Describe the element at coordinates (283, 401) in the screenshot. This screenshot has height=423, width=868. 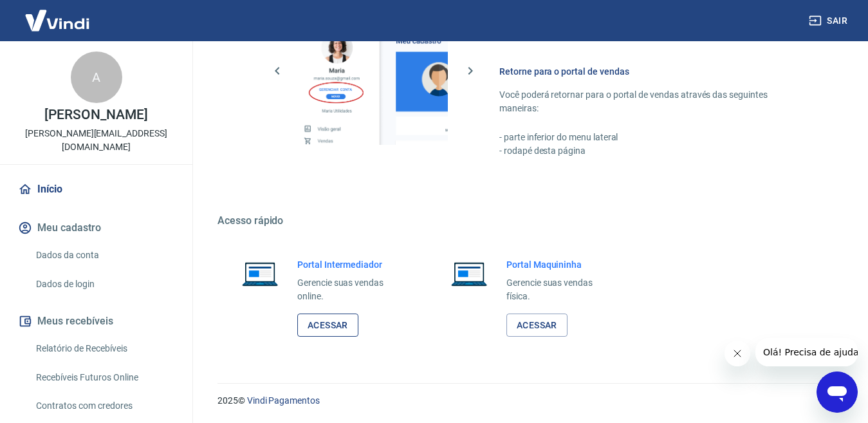
I see `a: Vindi Pagamentos` at that location.